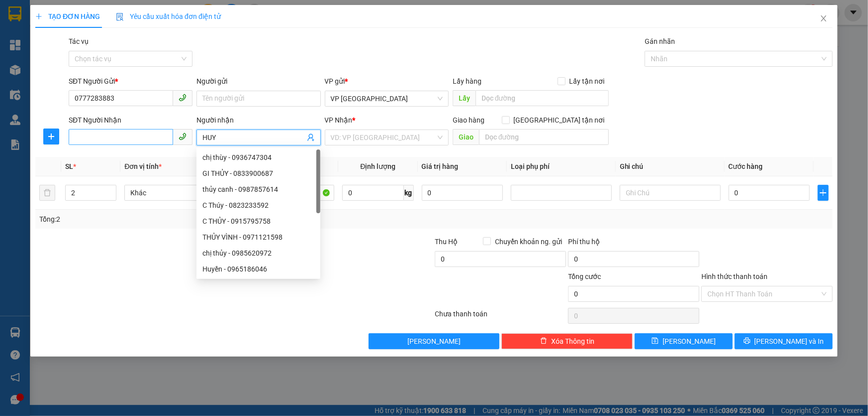 The height and width of the screenshot is (416, 868). What do you see at coordinates (468, 120) in the screenshot?
I see `span: Giao hàng` at bounding box center [468, 120].